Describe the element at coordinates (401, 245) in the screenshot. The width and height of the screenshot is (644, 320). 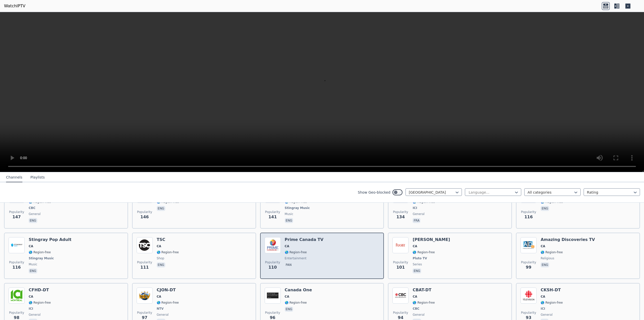
I see `img: Frasier` at that location.